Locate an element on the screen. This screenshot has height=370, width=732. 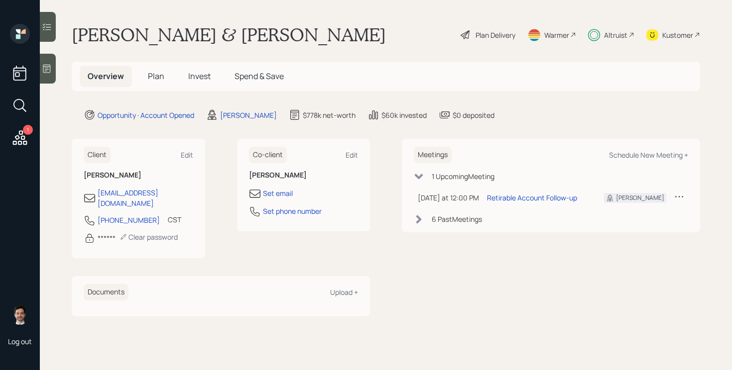
h6: Client is located at coordinates (97, 155).